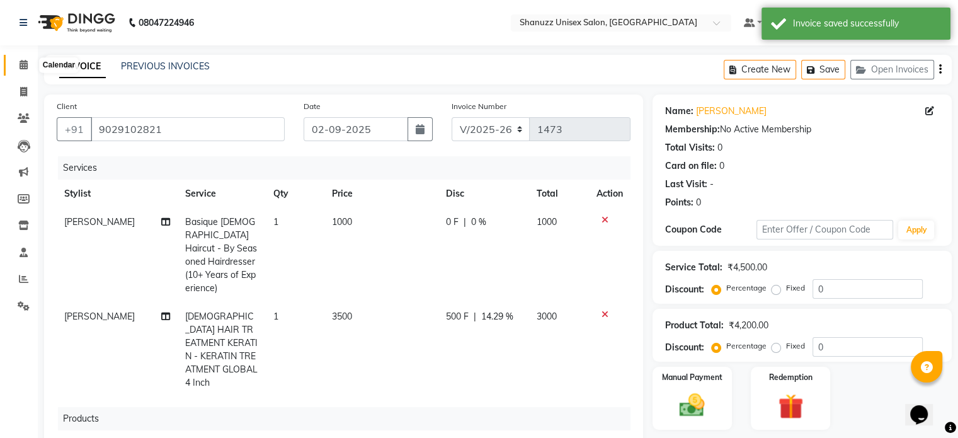 The width and height of the screenshot is (958, 438). Describe the element at coordinates (547, 316) in the screenshot. I see `span: 3000` at that location.